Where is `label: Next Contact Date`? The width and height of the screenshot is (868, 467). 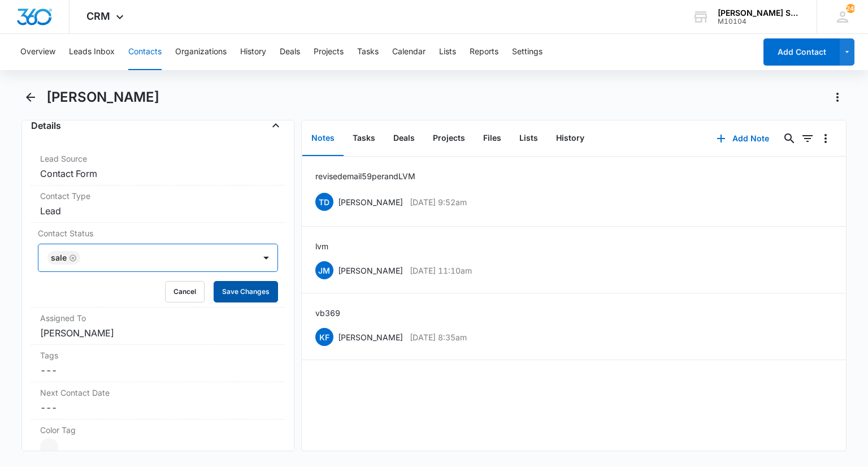 label: Next Contact Date is located at coordinates (158, 392).